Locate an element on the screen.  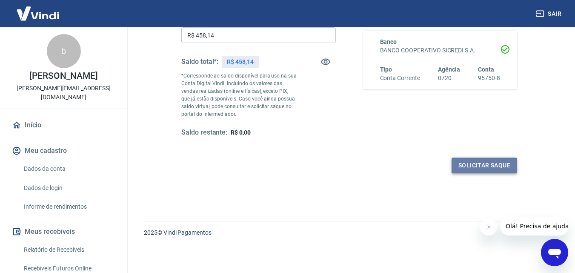
h6: Conta Corrente is located at coordinates (400, 78).